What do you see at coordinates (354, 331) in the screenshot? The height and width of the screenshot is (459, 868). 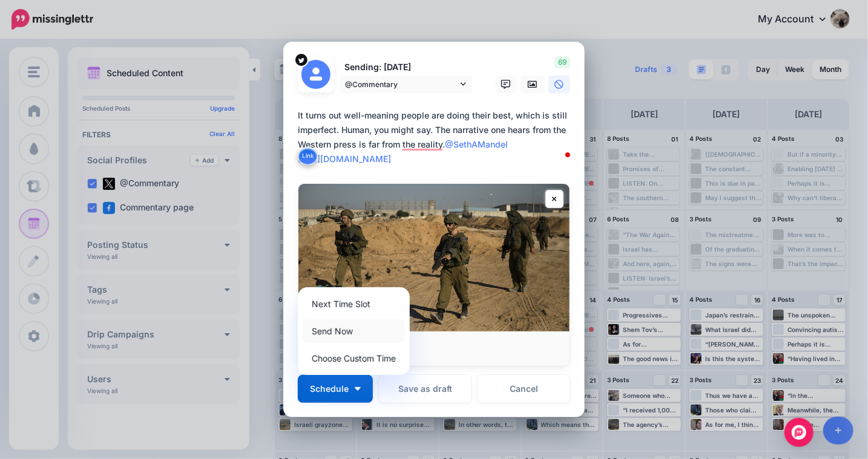 I see `a: Send Now` at bounding box center [354, 331].